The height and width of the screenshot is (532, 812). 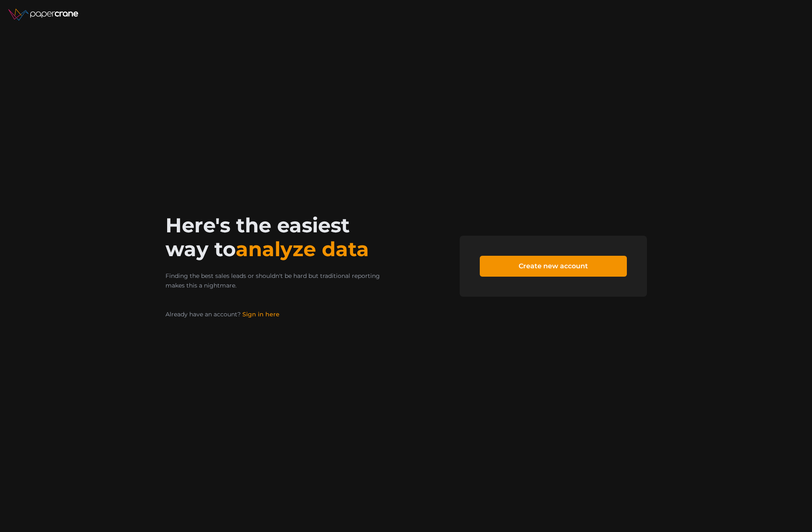 I want to click on span: Create new account, so click(x=553, y=266).